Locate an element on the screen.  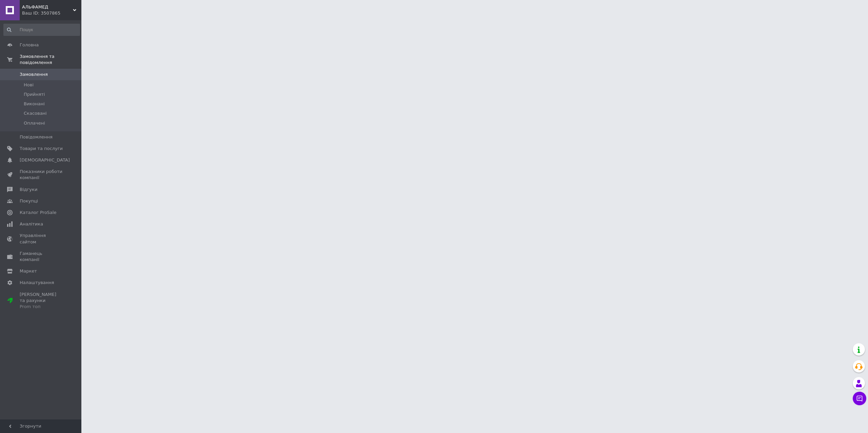
span: Виконані is located at coordinates (34, 104).